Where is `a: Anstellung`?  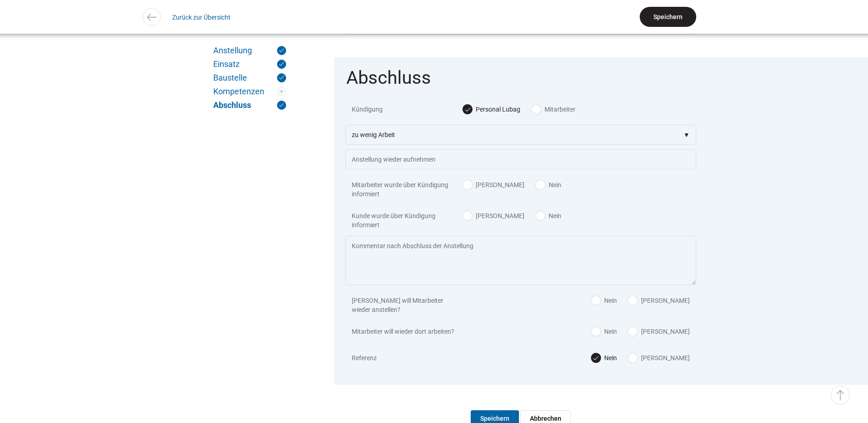 a: Anstellung is located at coordinates (249, 51).